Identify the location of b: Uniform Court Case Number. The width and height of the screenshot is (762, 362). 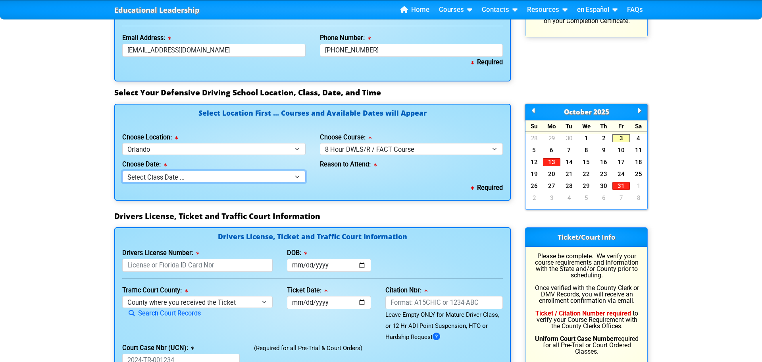
(576, 338).